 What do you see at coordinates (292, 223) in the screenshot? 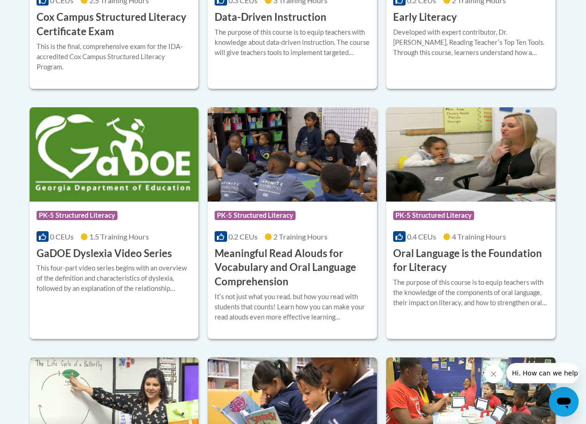
I see `a: Course LogoPK-5 Structured Literacy0.2 CEUs2 Training Hours Meaningful Read Alouds for Vocabulary...` at bounding box center [292, 223].